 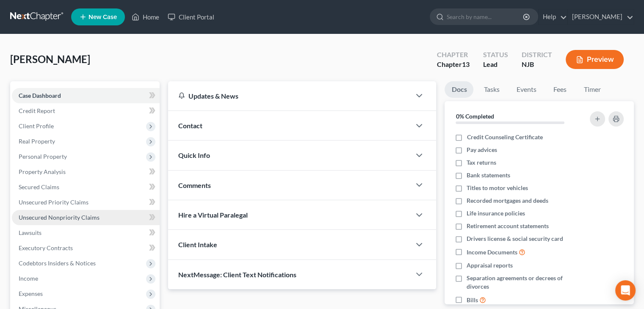 I want to click on span: Quick Info, so click(x=194, y=155).